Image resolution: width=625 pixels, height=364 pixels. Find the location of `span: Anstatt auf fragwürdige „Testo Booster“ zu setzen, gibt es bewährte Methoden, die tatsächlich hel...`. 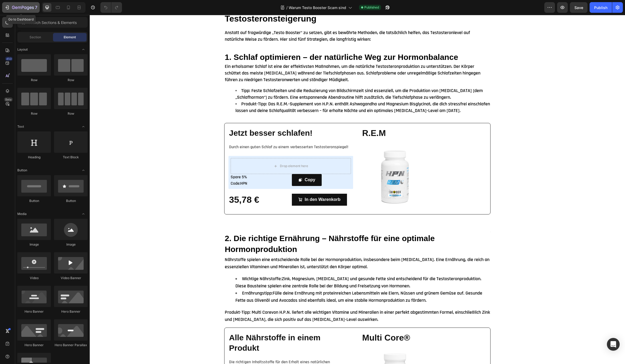

span: Anstatt auf fragwürdige „Testo Booster“ zu setzen, gibt es bewährte Methoden, die tatsächlich hel... is located at coordinates (257, 21).